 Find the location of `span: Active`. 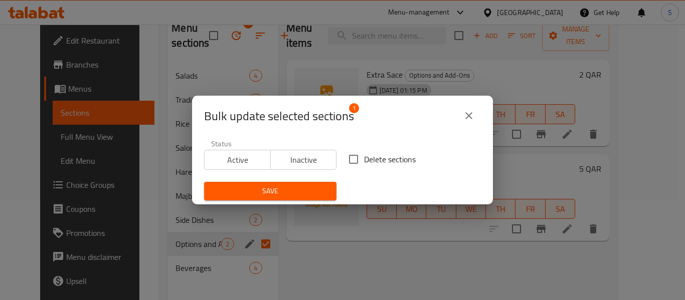

span: Active is located at coordinates (238, 160).